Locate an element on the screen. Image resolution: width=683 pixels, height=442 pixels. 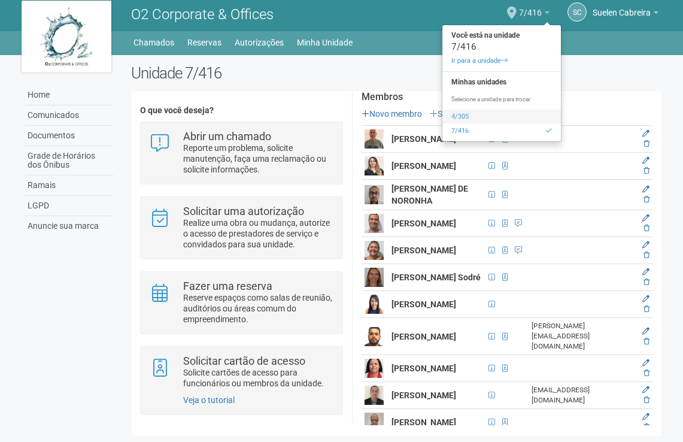
a: Novo membro is located at coordinates (391, 114).